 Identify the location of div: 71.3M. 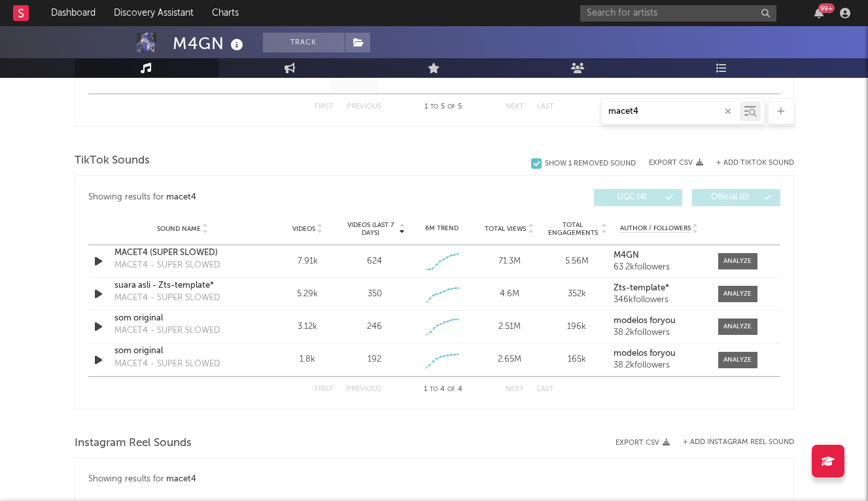
(509, 261).